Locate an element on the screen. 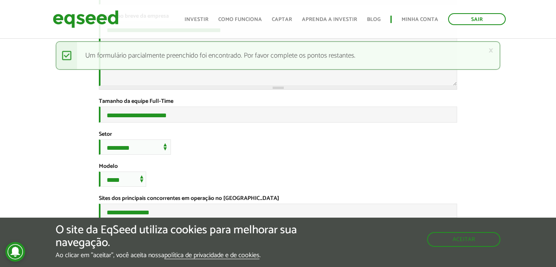 The height and width of the screenshot is (267, 556). label: Tamanho da equipe Full-Time is located at coordinates (136, 102).